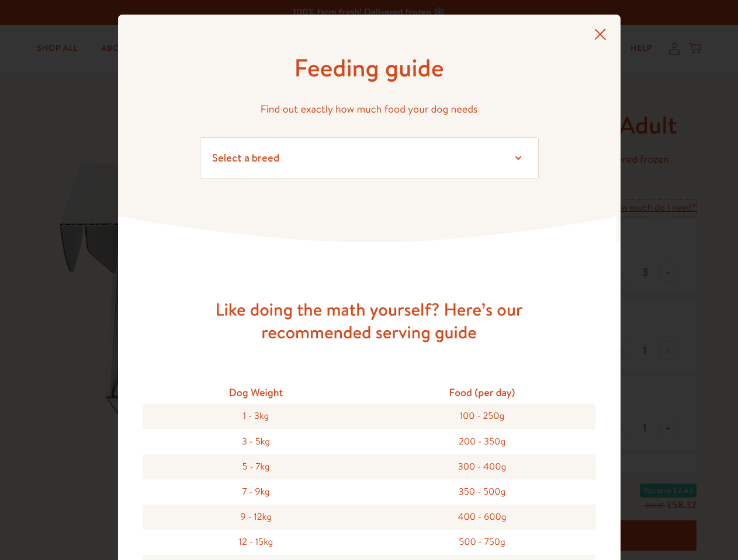 This screenshot has height=560, width=738. Describe the element at coordinates (482, 467) in the screenshot. I see `div: 300 - 400g` at that location.